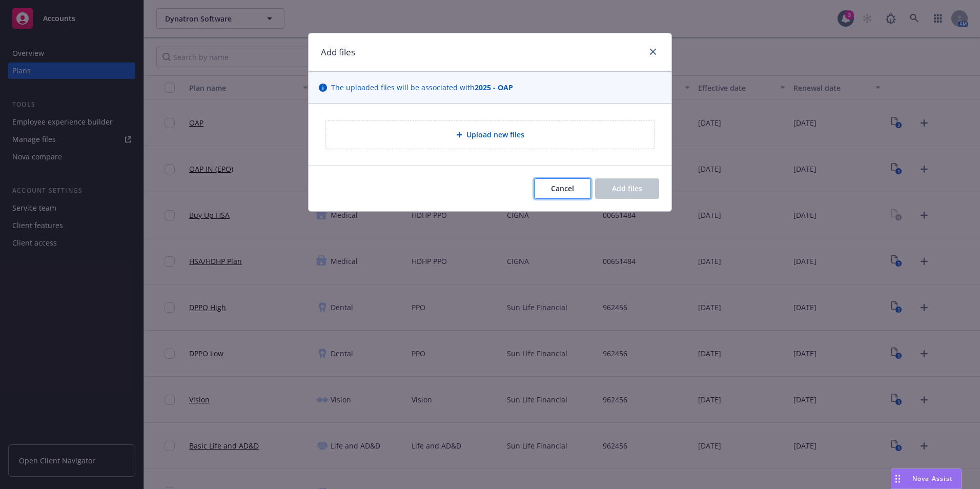  Describe the element at coordinates (490, 135) in the screenshot. I see `div: Upload new files` at that location.